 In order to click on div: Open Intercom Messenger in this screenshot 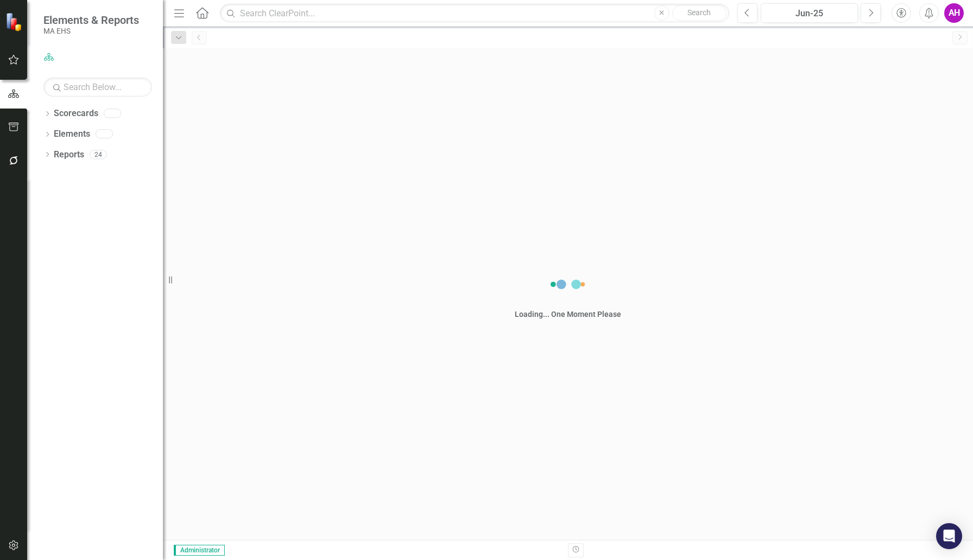, I will do `click(949, 536)`.